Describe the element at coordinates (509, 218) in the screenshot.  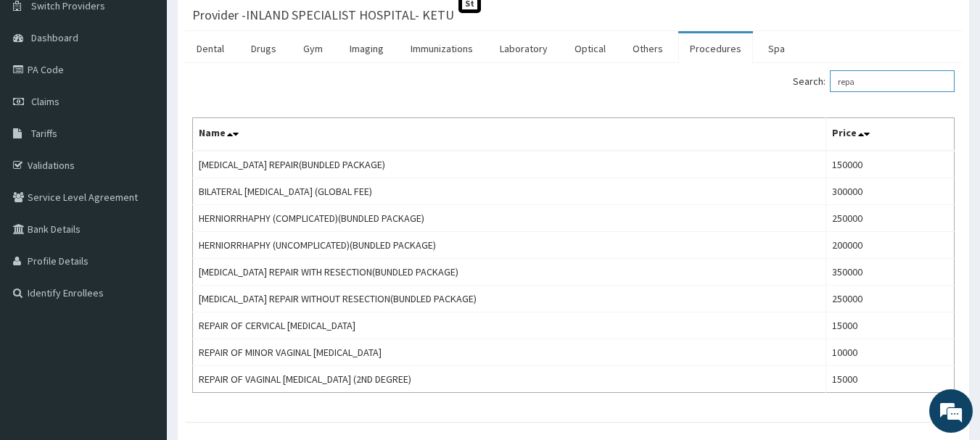
I see `td: HERNIORRHAPHY (COMPLICATED)(BUNDLED PACKAGE)` at that location.